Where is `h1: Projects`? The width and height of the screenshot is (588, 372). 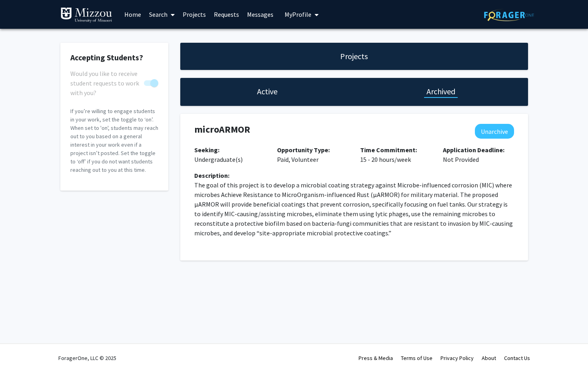 h1: Projects is located at coordinates (354, 56).